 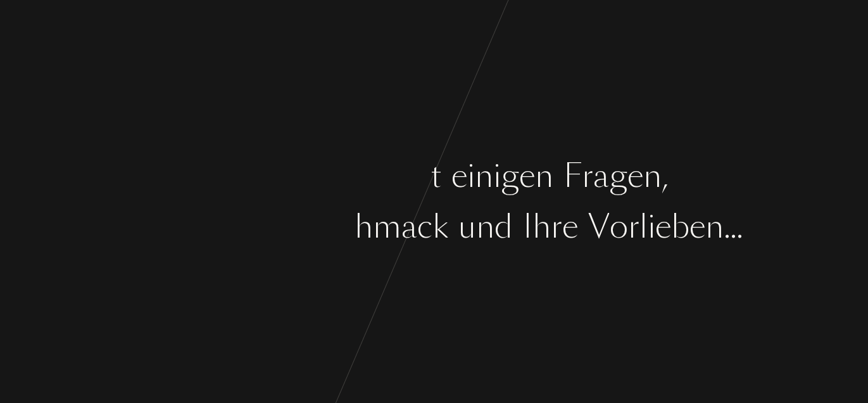 I want to click on div: ü, so click(x=135, y=227).